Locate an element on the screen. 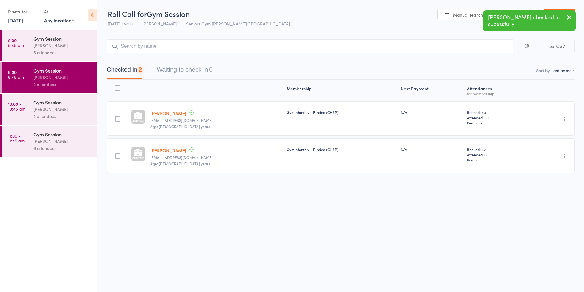 Image resolution: width=584 pixels, height=292 pixels. span: Manual search is located at coordinates (468, 15).